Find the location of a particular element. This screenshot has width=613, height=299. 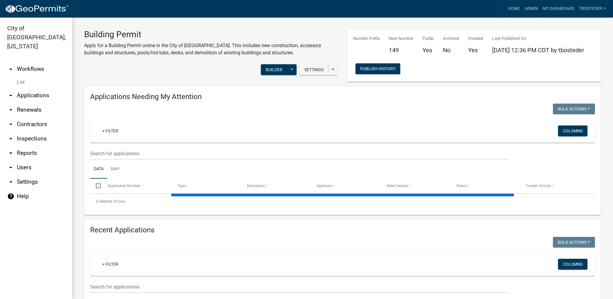

a: tbosteder is located at coordinates (592, 9).